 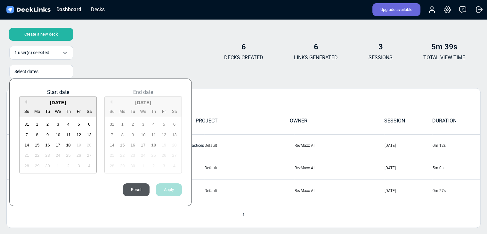 What do you see at coordinates (28, 10) in the screenshot?
I see `img: DeckLinks` at bounding box center [28, 10].